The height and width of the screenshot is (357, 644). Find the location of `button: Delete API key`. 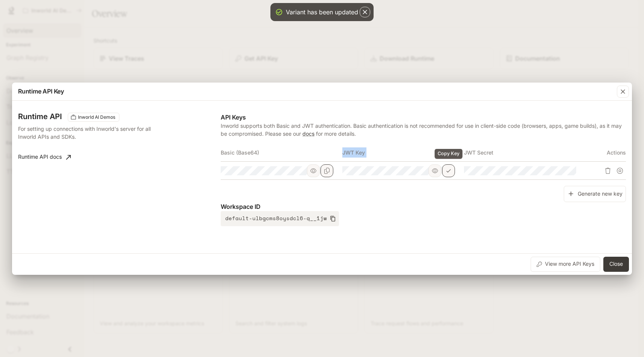

button: Delete API key is located at coordinates (608, 171).